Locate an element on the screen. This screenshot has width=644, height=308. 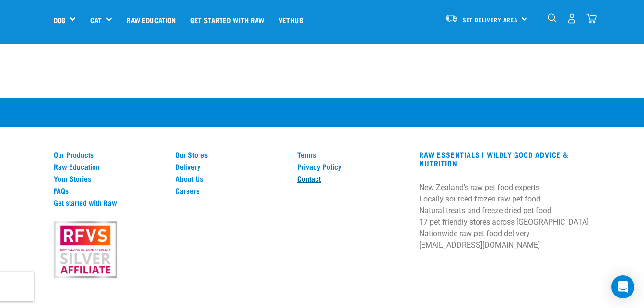
a: FAQs is located at coordinates (109, 191).